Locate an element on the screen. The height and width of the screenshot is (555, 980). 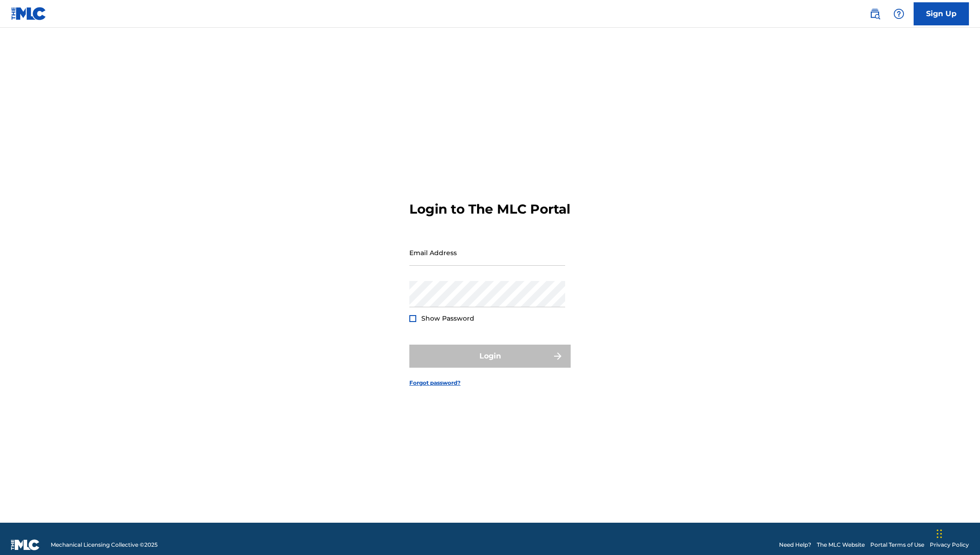
img: logo is located at coordinates (26, 545).